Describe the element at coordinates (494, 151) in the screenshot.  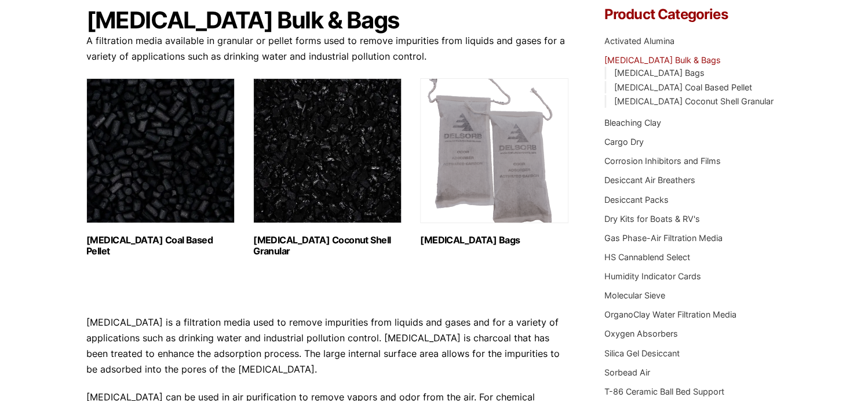
I see `img: Activated Carbon Bags` at that location.